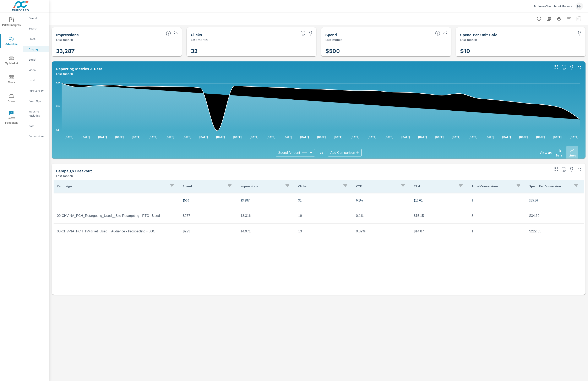 The width and height of the screenshot is (588, 381). What do you see at coordinates (331, 35) in the screenshot?
I see `h5: Spend` at bounding box center [331, 35].